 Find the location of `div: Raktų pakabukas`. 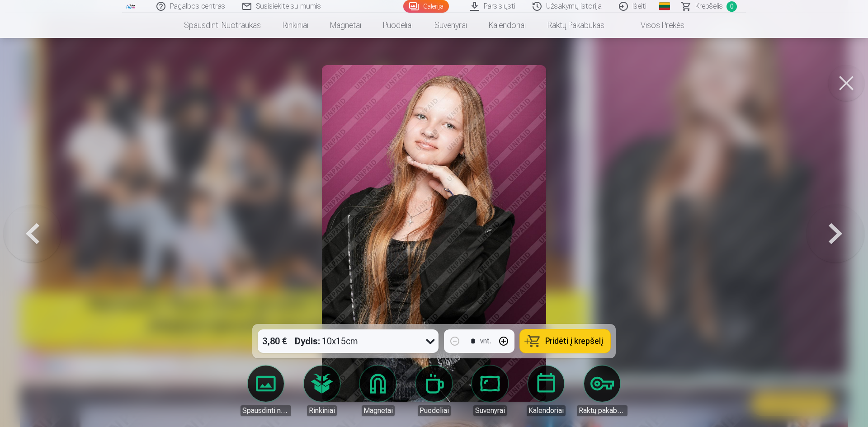

div: Raktų pakabukas is located at coordinates (602, 411).